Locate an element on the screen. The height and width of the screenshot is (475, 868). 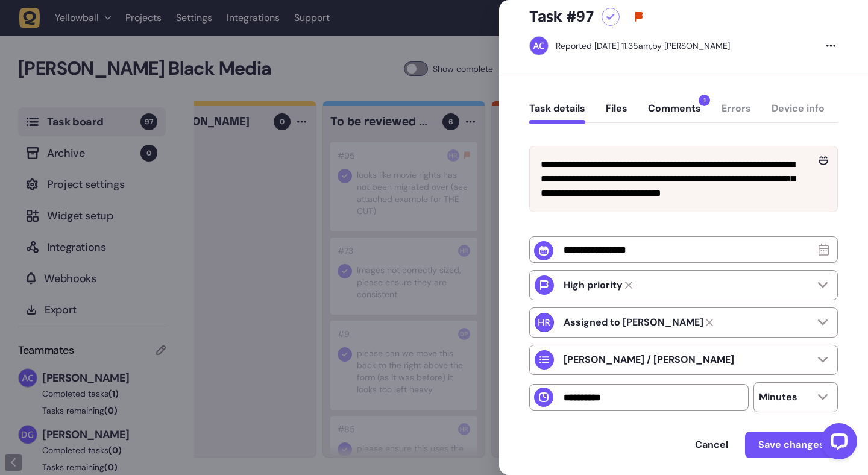
button: Files is located at coordinates (616, 113).